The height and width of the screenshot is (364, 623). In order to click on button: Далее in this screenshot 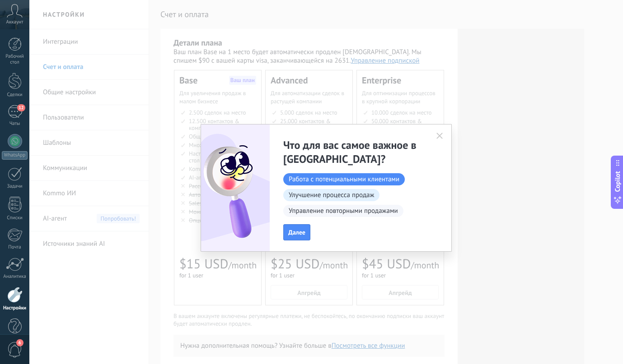, I will do `click(297, 232)`.